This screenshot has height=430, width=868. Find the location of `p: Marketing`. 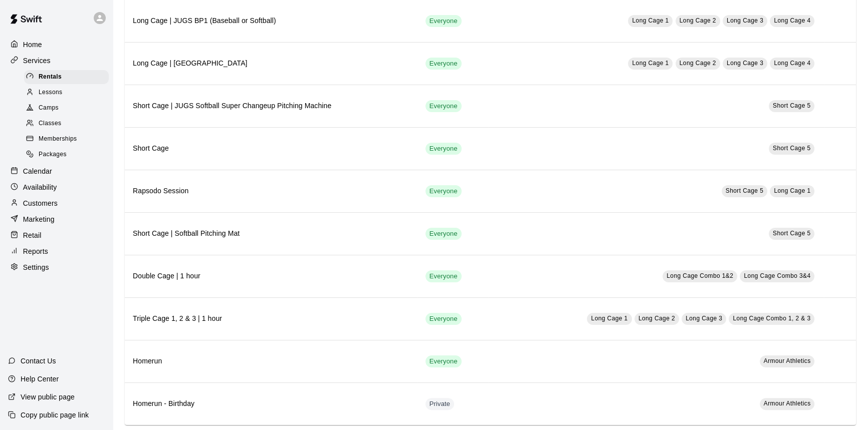

p: Marketing is located at coordinates (38, 220).